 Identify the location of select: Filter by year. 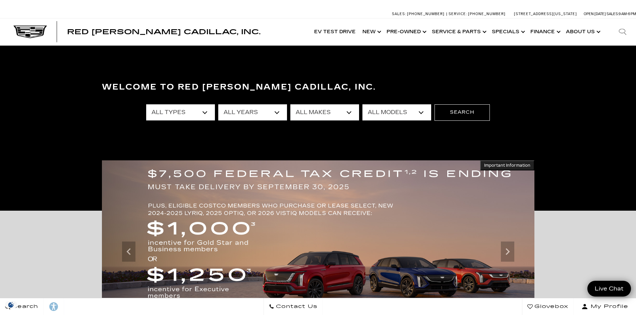
(253, 112).